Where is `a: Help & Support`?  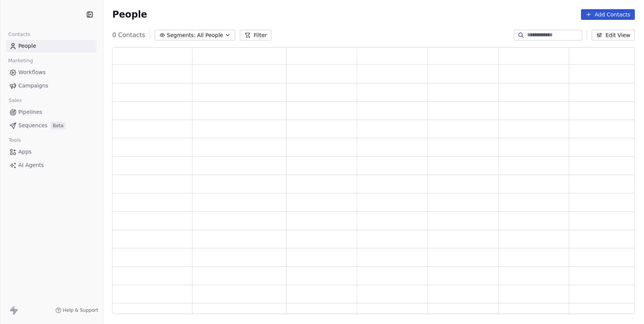 a: Help & Support is located at coordinates (77, 310).